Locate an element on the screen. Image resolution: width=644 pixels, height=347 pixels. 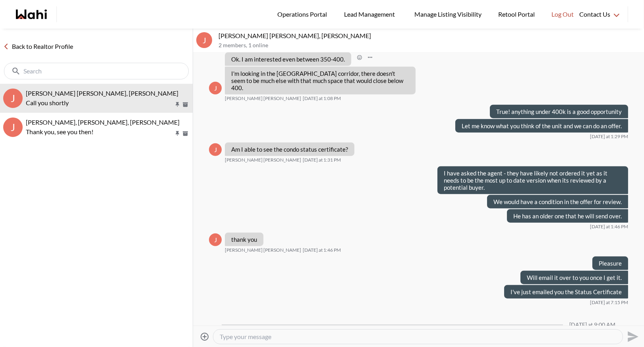
time: 2025-08-18T17:29:06.435Z is located at coordinates (610, 136).